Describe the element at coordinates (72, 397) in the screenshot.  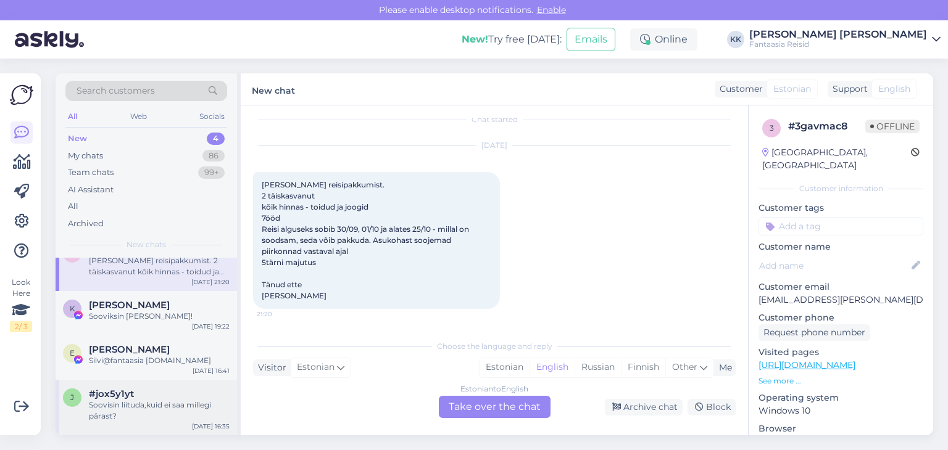
I see `span: j` at that location.